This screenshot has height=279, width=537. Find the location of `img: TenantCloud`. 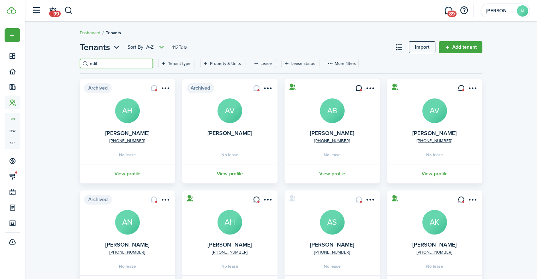

img: TenantCloud is located at coordinates (11, 10).